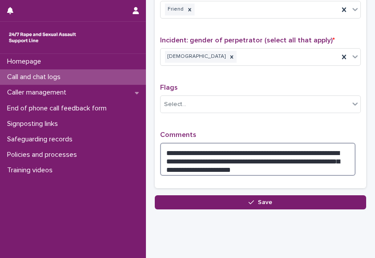  I want to click on p: Policies and processes, so click(44, 155).